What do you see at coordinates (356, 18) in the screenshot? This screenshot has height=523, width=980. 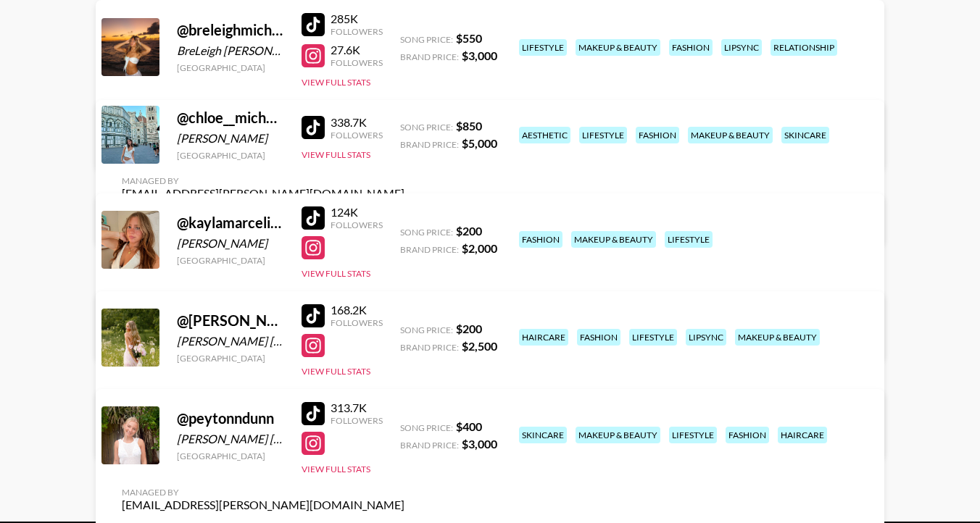 I see `div: 285K` at bounding box center [356, 18].